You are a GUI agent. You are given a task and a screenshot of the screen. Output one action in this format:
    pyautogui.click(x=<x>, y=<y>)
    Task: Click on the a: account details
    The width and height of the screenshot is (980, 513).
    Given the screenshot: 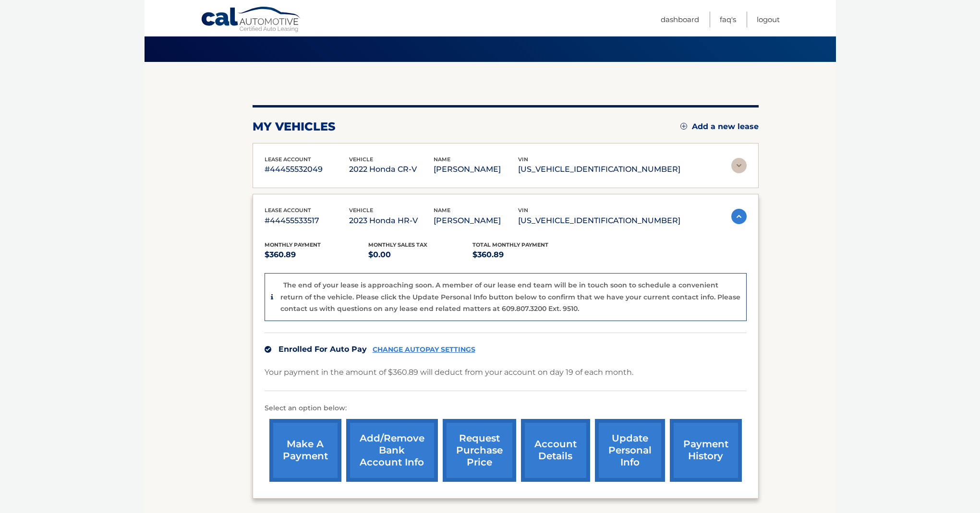 What is the action you would take?
    pyautogui.click(x=555, y=450)
    